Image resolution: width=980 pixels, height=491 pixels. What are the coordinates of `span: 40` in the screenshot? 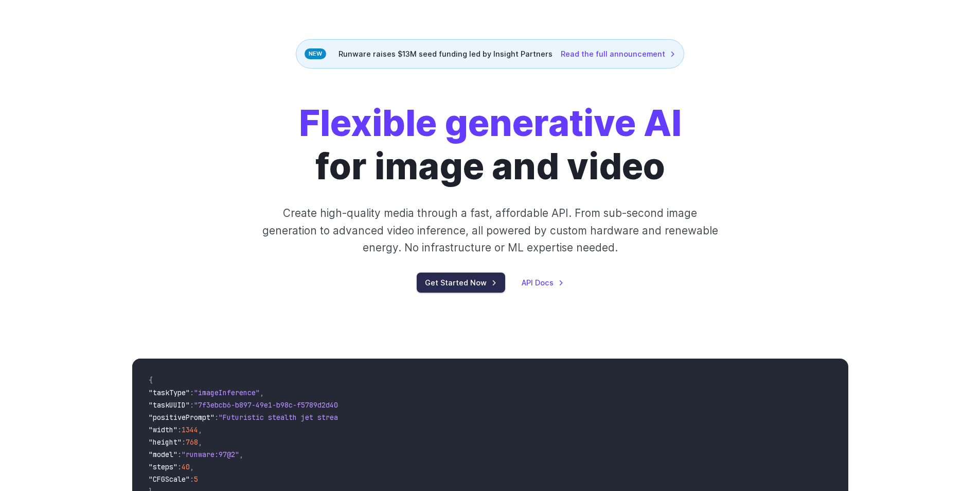 It's located at (186, 467).